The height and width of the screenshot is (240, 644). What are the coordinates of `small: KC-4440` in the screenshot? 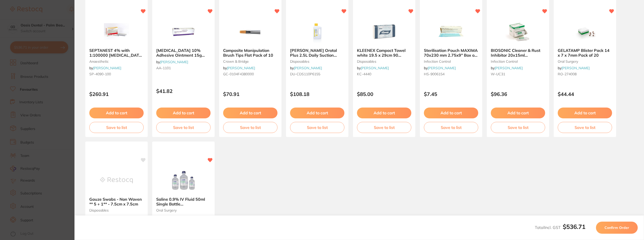 It's located at (384, 74).